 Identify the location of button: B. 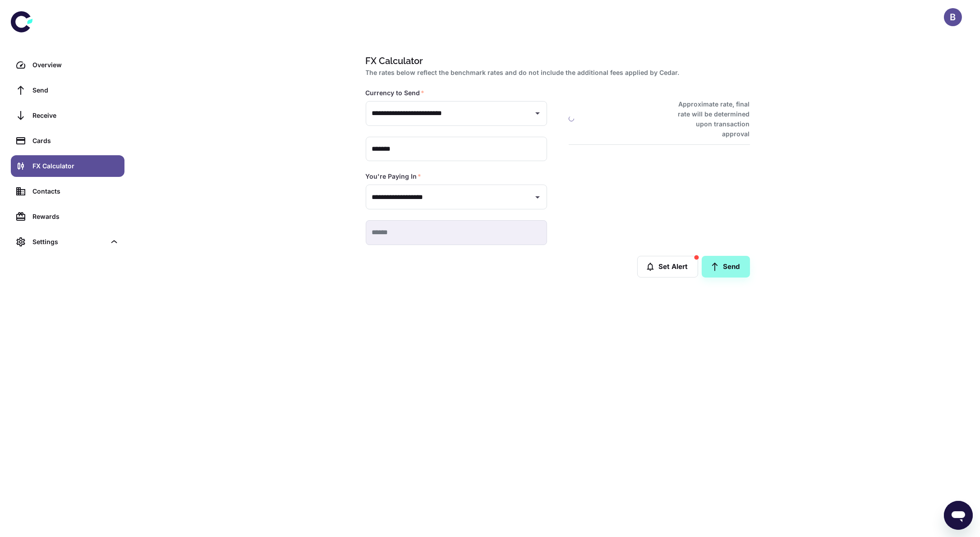
(953, 17).